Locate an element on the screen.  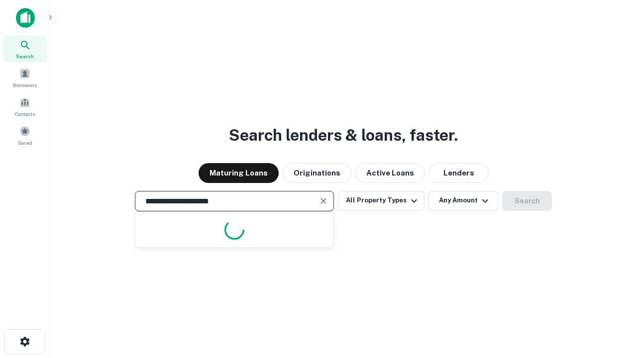
div: Contacts is located at coordinates (25, 107).